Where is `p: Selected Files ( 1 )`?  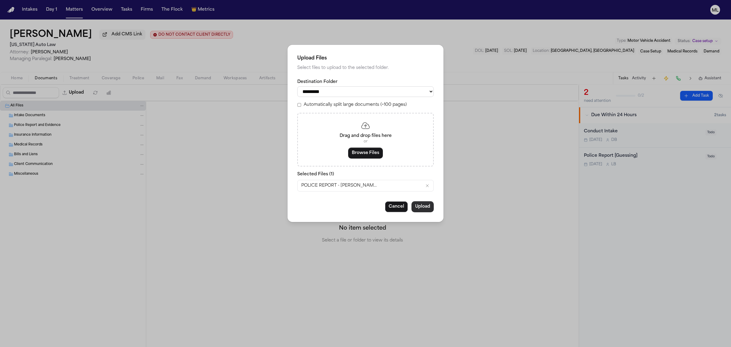 p: Selected Files ( 1 ) is located at coordinates (365, 174).